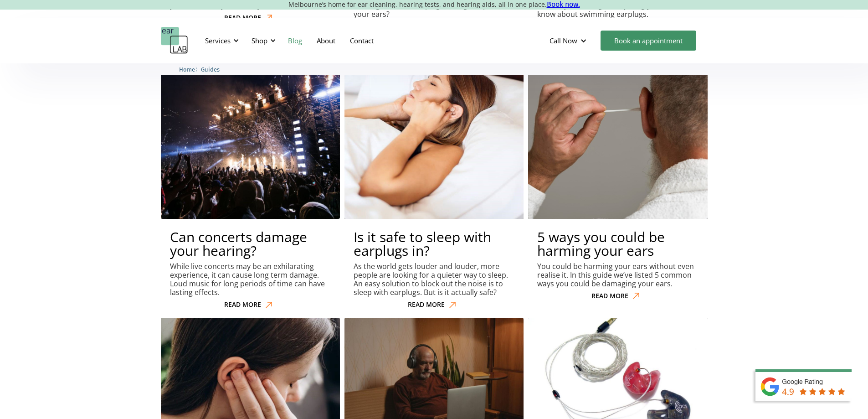 This screenshot has width=868, height=419. What do you see at coordinates (250, 244) in the screenshot?
I see `h2: Can concerts damage your hearing?` at bounding box center [250, 244].